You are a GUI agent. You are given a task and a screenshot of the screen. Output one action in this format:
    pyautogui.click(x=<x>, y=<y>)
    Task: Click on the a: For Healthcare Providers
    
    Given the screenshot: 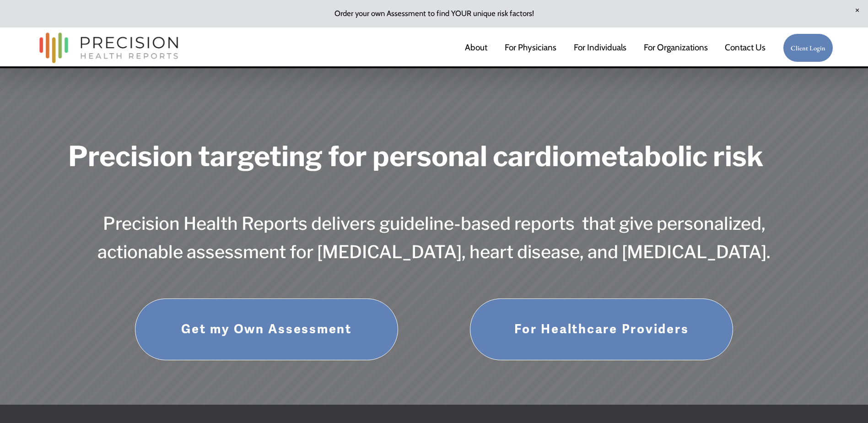 What is the action you would take?
    pyautogui.click(x=601, y=329)
    